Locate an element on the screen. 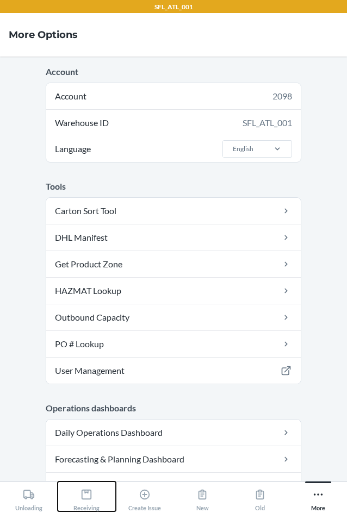  button: Create Issue is located at coordinates (145, 496).